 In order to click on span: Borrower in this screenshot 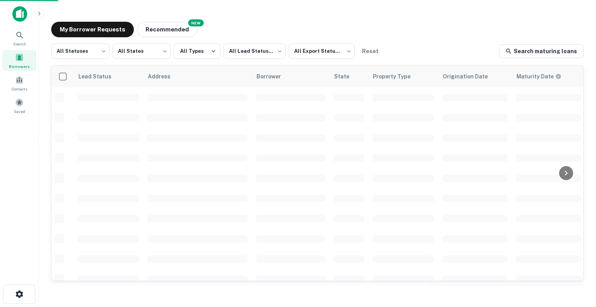, I will do `click(274, 76)`.